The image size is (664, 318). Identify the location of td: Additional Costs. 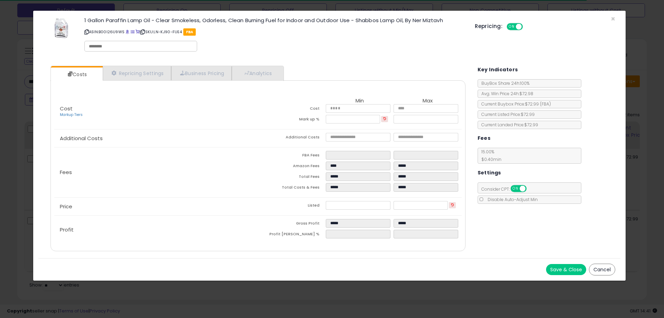
(292, 138).